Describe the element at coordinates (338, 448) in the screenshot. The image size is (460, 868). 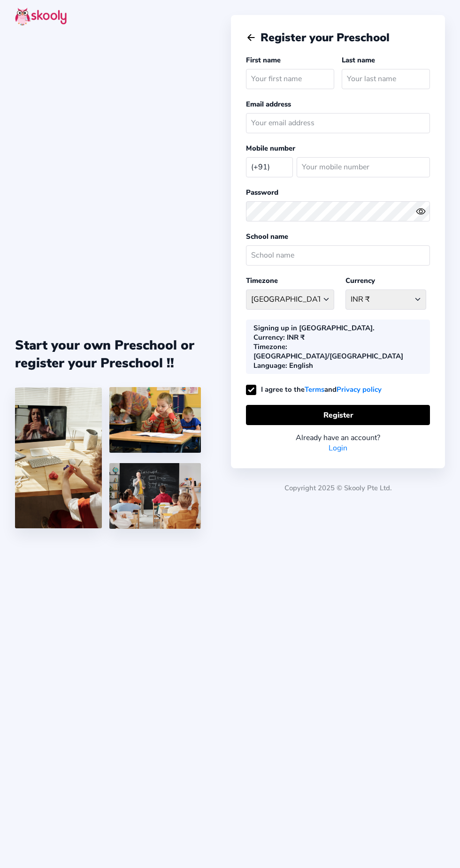
I see `a: Login` at that location.